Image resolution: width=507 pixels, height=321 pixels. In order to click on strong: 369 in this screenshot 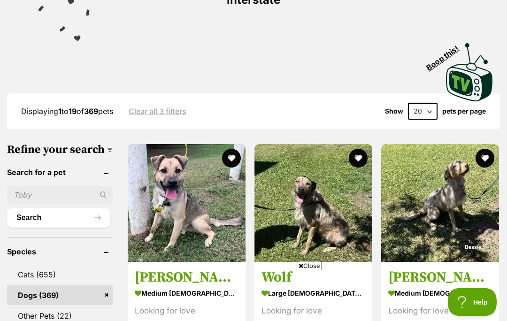, I will do `click(91, 112)`.